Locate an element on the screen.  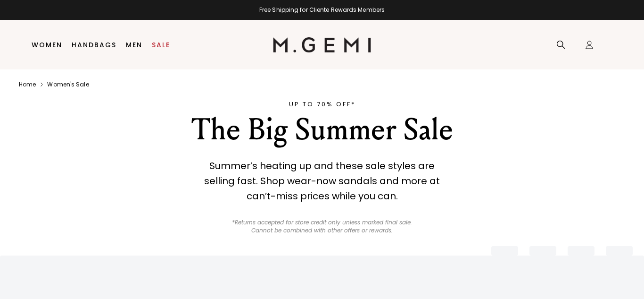
a: Men is located at coordinates (134, 45).